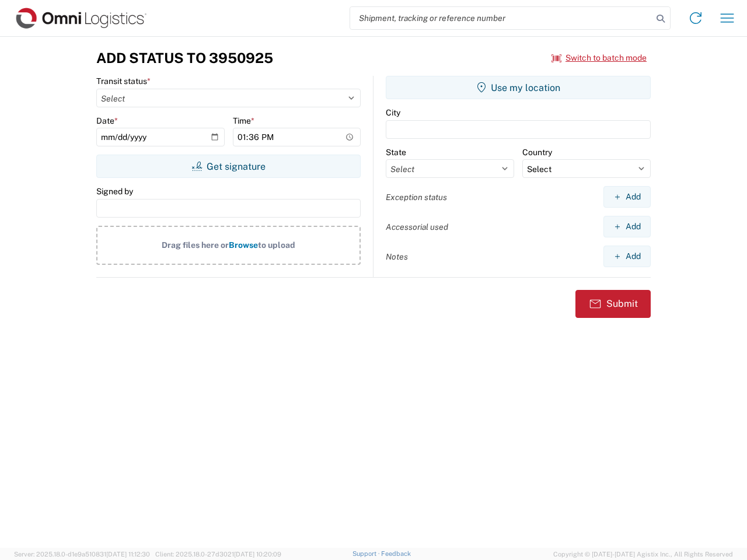  Describe the element at coordinates (518, 87) in the screenshot. I see `button: Use my location` at that location.